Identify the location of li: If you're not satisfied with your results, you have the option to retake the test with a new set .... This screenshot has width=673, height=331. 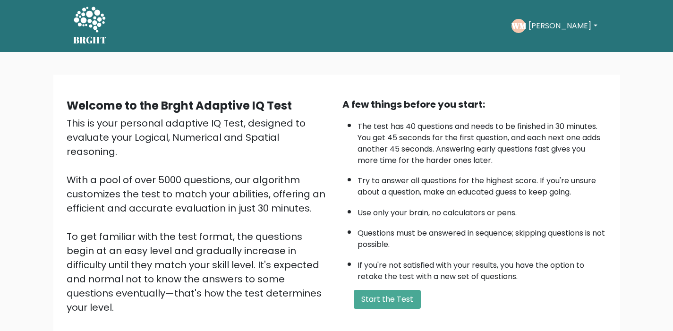
(482, 269).